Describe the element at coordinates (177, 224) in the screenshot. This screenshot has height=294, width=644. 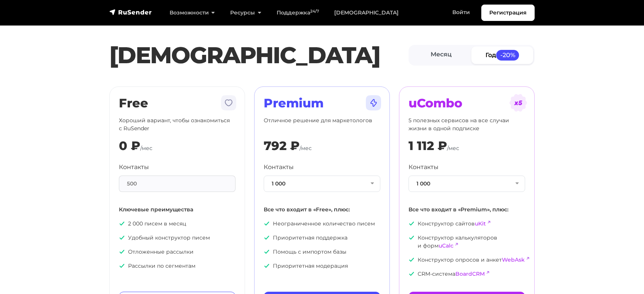
I see `p: 2 000 писем в месяц` at that location.